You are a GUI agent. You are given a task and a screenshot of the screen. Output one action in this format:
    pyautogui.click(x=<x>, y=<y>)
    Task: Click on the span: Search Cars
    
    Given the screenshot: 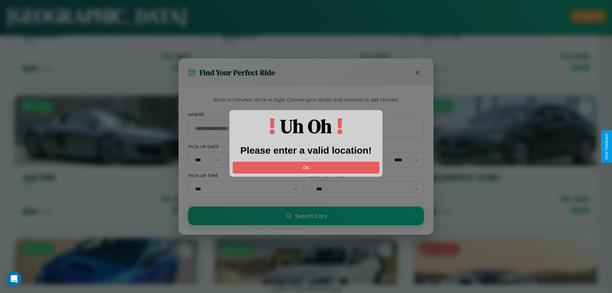 What is the action you would take?
    pyautogui.click(x=311, y=216)
    